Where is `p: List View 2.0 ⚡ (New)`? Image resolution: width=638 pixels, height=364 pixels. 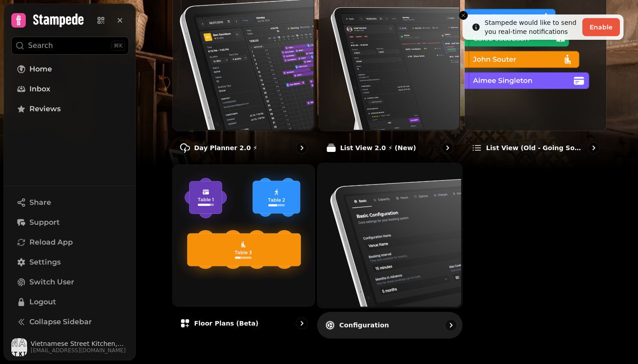 p: List View 2.0 ⚡ (New) is located at coordinates (378, 148).